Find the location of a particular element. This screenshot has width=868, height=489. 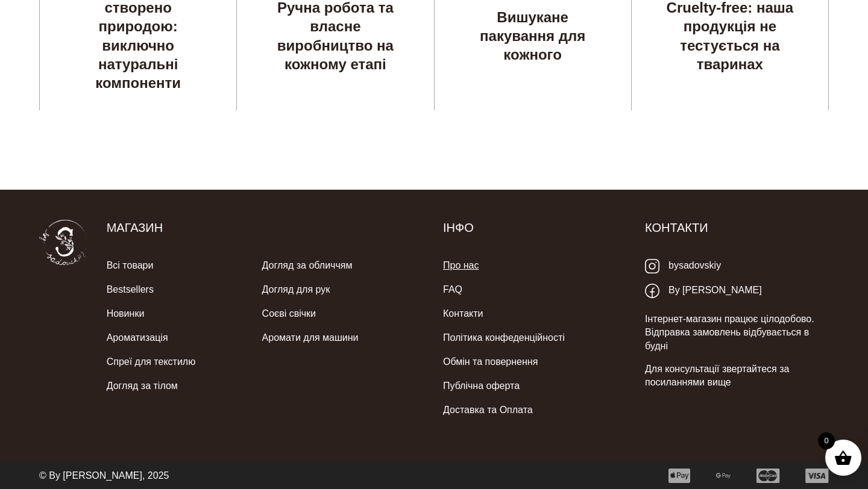

span: 0 is located at coordinates (827, 441).